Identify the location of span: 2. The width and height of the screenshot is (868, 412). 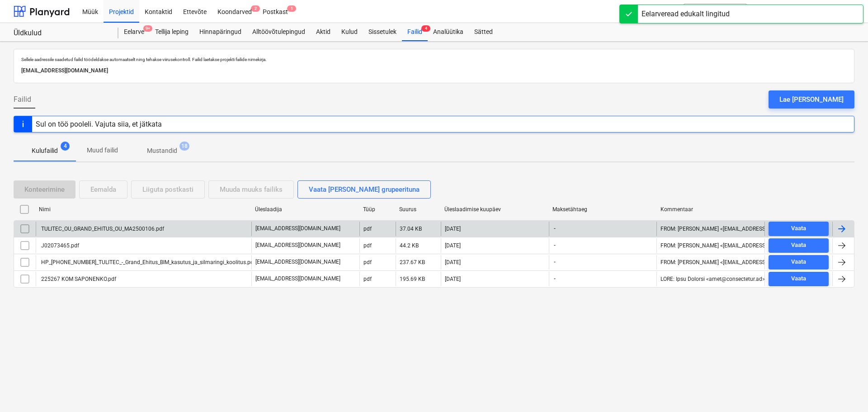
(256, 9).